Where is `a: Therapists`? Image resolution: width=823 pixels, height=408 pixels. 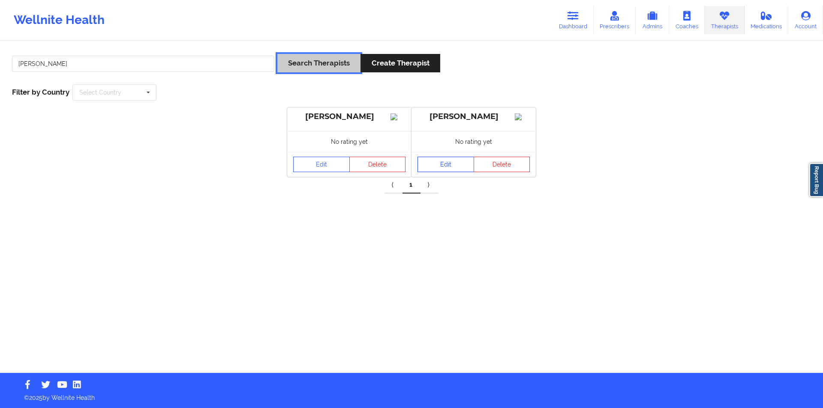
a: Therapists is located at coordinates (724, 20).